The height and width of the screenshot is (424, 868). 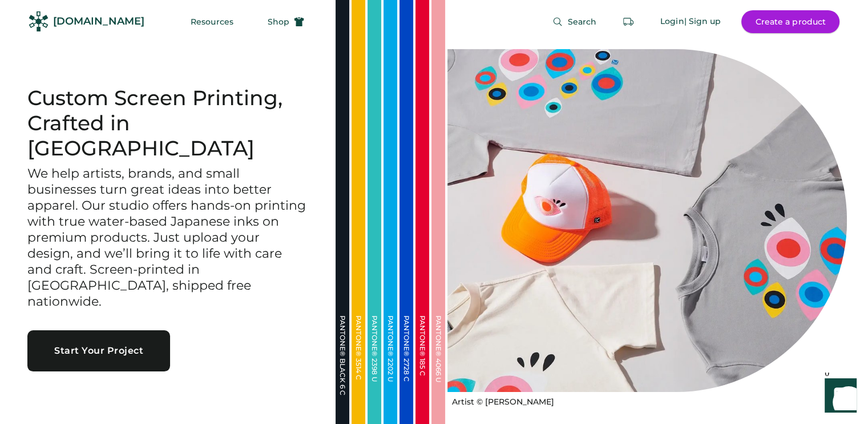 What do you see at coordinates (702, 22) in the screenshot?
I see `div: | Sign up` at bounding box center [702, 22].